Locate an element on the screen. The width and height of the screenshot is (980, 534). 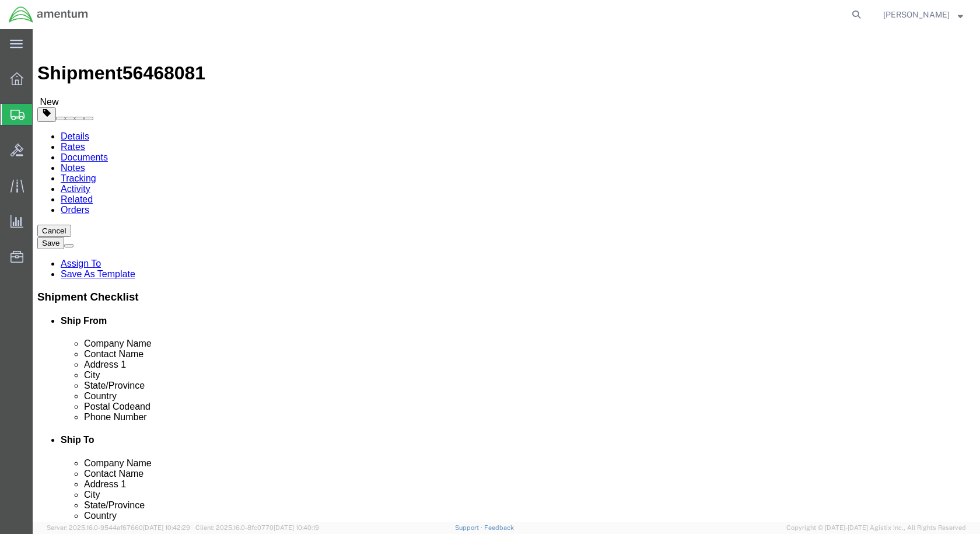
a: Support is located at coordinates (470, 527).